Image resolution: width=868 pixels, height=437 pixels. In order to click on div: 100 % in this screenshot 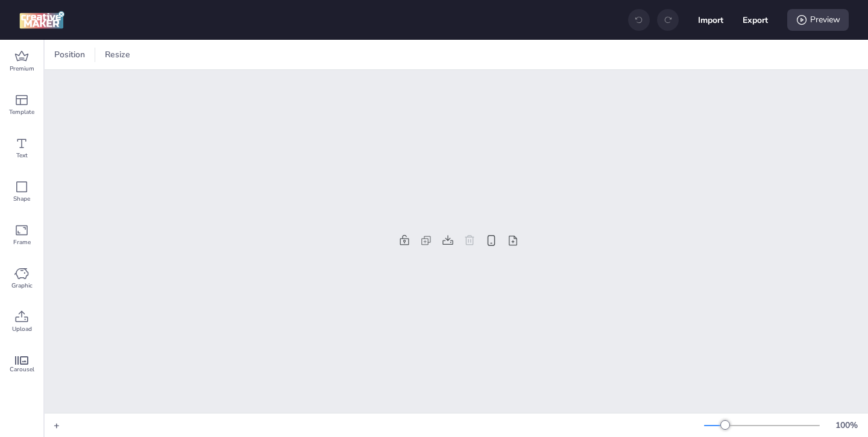, I will do `click(846, 425)`.